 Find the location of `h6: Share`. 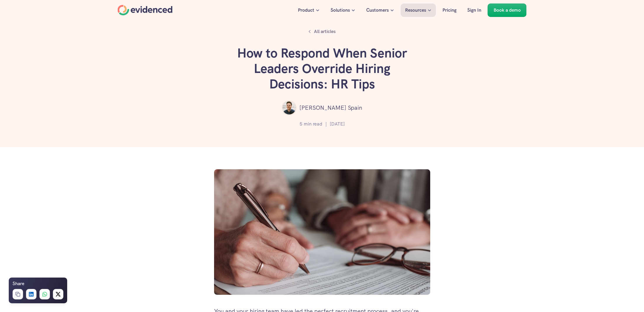

h6: Share is located at coordinates (18, 284).